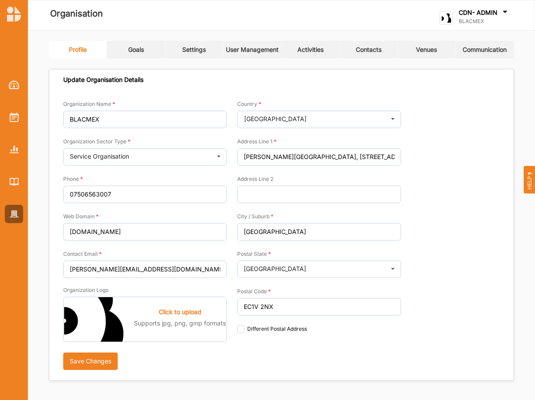  I want to click on a: Organisation, so click(14, 214).